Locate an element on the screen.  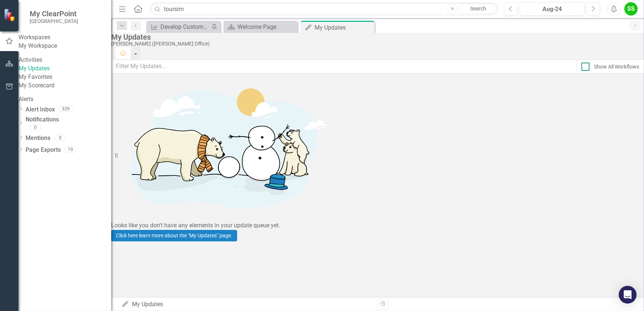
div: 19 is located at coordinates (71, 149).